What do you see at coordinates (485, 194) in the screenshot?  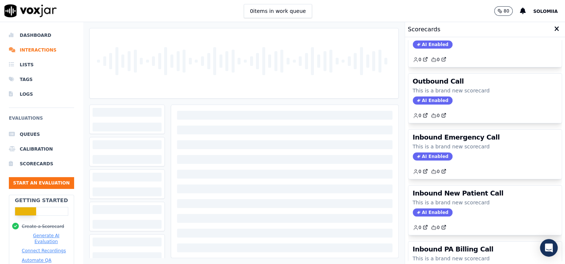 I see `h3: Inbound New Patient Call` at bounding box center [485, 194].